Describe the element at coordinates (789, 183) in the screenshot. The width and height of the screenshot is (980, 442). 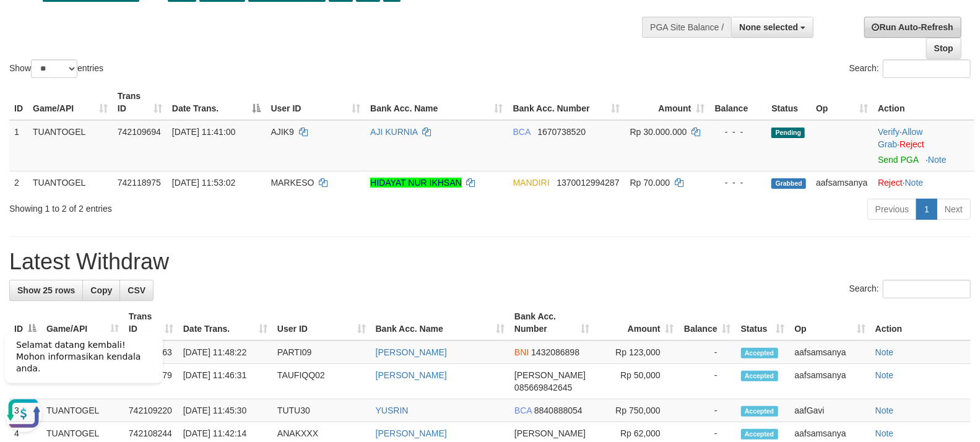
I see `span: Grabbed` at that location.